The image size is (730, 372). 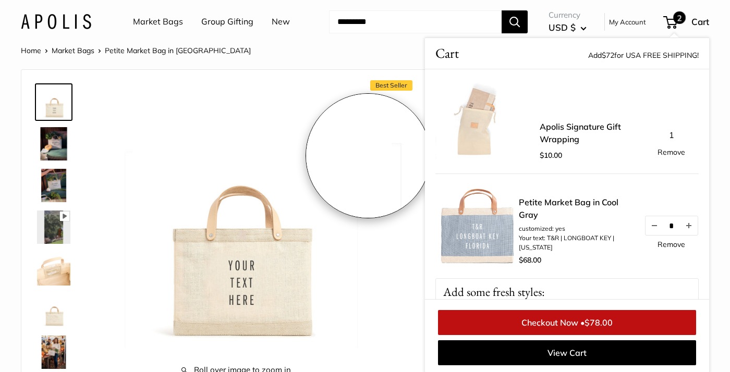 I want to click on a: Apolis Signature Gift Wrapping, so click(x=587, y=133).